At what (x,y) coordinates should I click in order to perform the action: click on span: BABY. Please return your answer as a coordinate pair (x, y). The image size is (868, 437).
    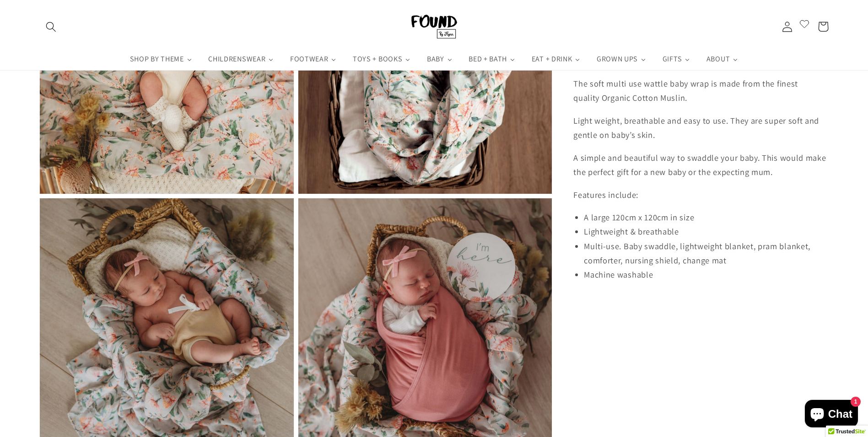
    Looking at the image, I should click on (435, 59).